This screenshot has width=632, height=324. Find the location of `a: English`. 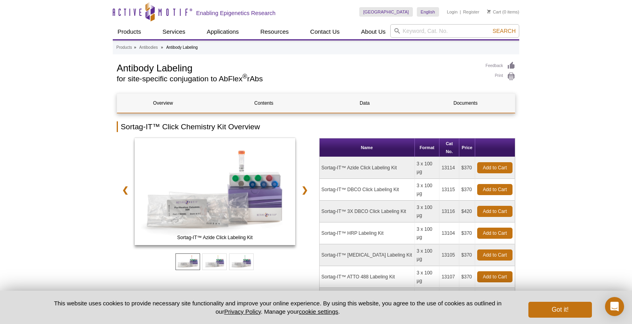

a: English is located at coordinates (428, 12).